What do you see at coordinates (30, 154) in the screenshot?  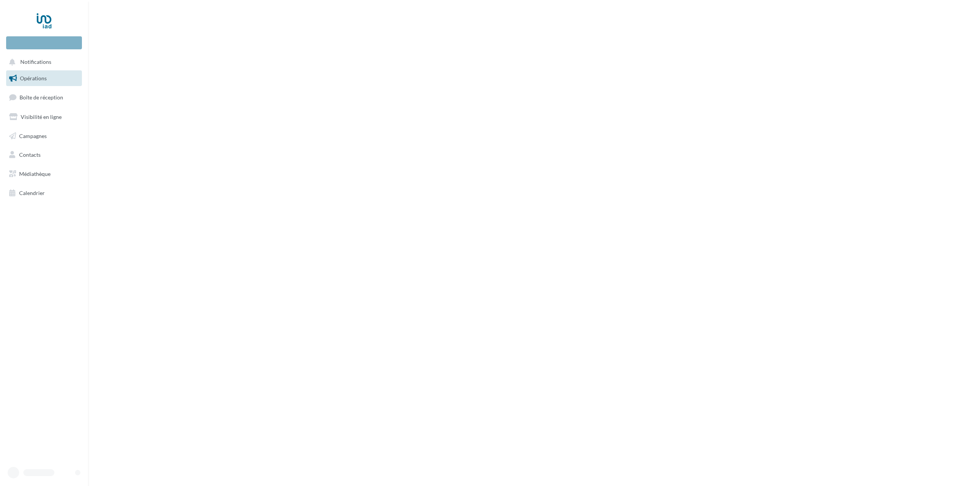 I see `span: Contacts` at bounding box center [30, 154].